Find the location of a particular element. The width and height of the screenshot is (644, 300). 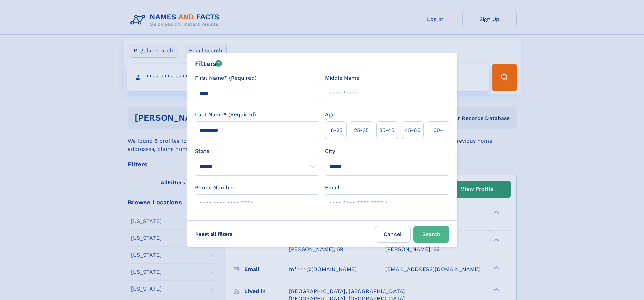

label: Cancel is located at coordinates (393, 234).